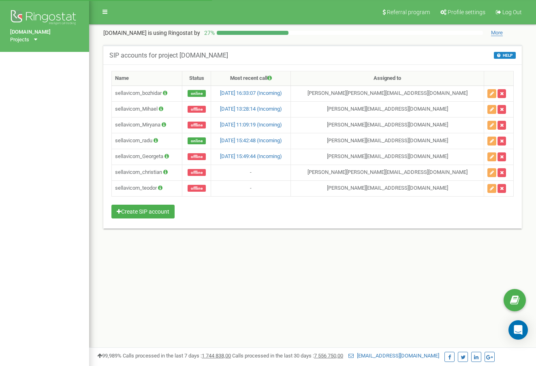  Describe the element at coordinates (147, 188) in the screenshot. I see `td: sellavicom_teodor` at that location.